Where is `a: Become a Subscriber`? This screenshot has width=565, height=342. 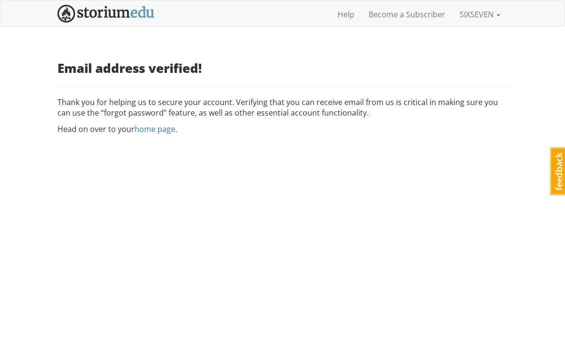
a: Become a Subscriber is located at coordinates (407, 14).